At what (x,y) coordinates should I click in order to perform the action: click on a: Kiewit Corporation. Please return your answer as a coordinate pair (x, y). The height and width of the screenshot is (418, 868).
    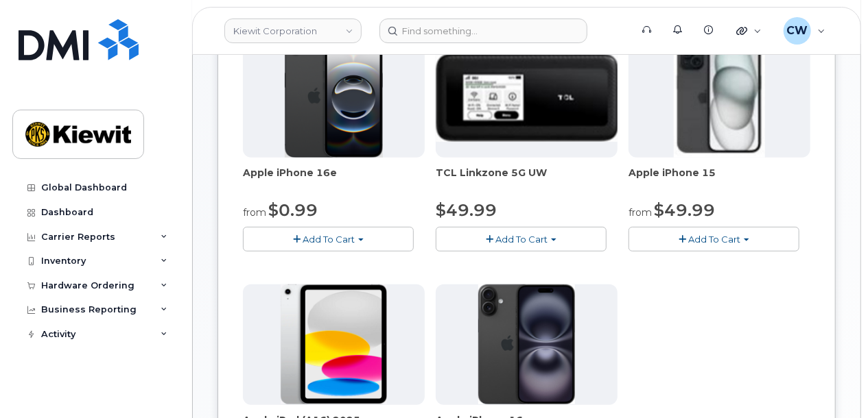
    Looking at the image, I should click on (293, 31).